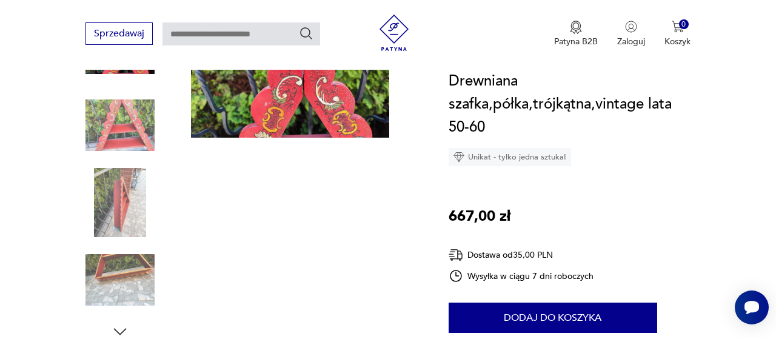 This screenshot has height=339, width=776. I want to click on a: Ikona medaluPatyna B2B, so click(576, 34).